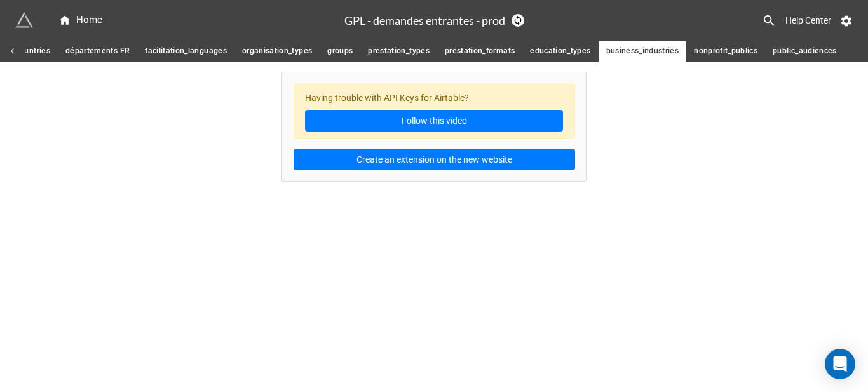  Describe the element at coordinates (434, 120) in the screenshot. I see `a: Follow this video` at that location.